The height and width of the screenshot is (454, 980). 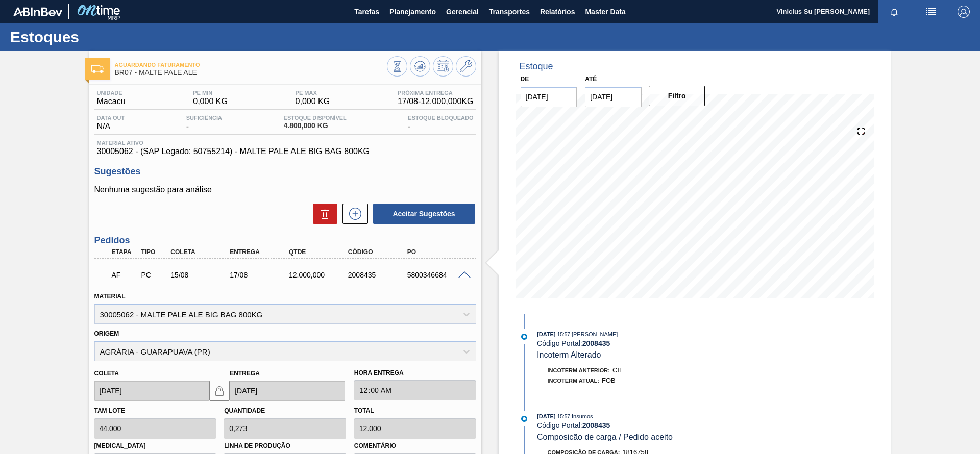 I want to click on span: Relatórios, so click(x=558, y=12).